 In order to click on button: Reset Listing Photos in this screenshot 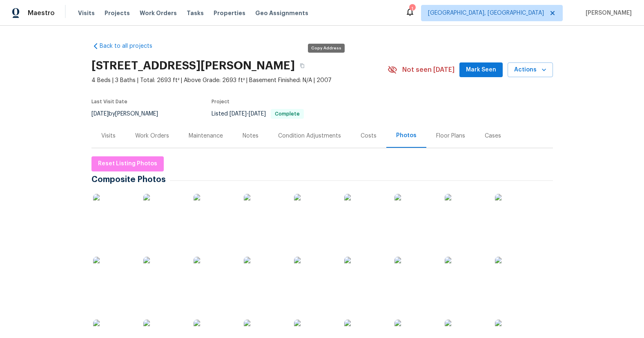, I will do `click(128, 164)`.